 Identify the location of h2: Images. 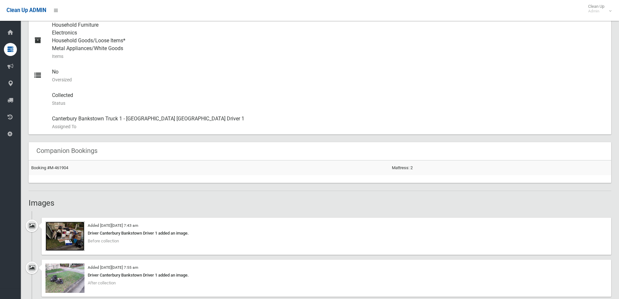
(320, 203).